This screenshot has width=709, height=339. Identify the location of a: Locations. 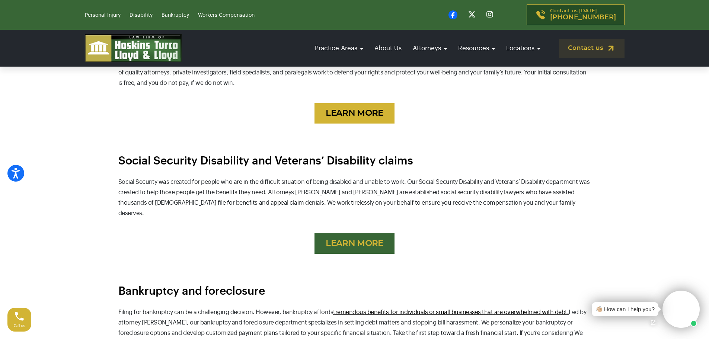
(523, 48).